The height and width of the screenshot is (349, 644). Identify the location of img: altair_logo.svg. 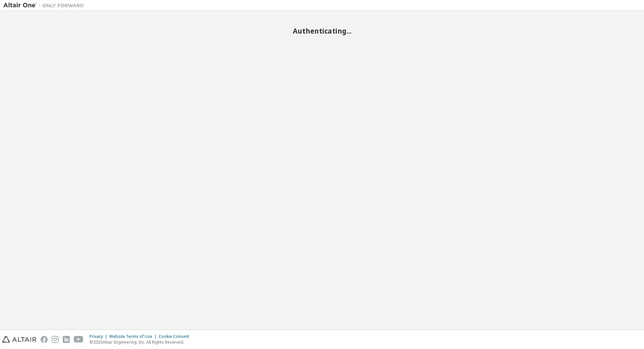
(19, 339).